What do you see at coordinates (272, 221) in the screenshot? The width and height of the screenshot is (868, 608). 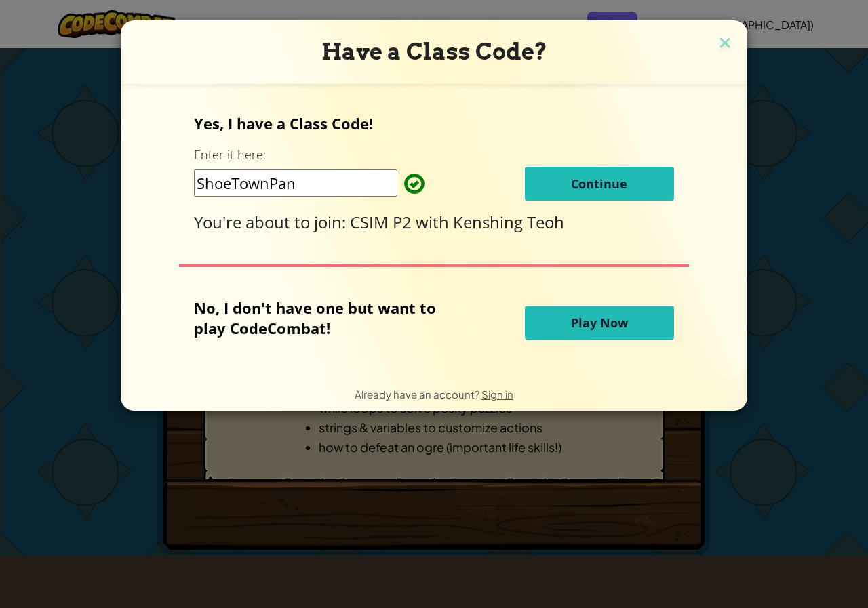 I see `span: You're about to join:` at bounding box center [272, 221].